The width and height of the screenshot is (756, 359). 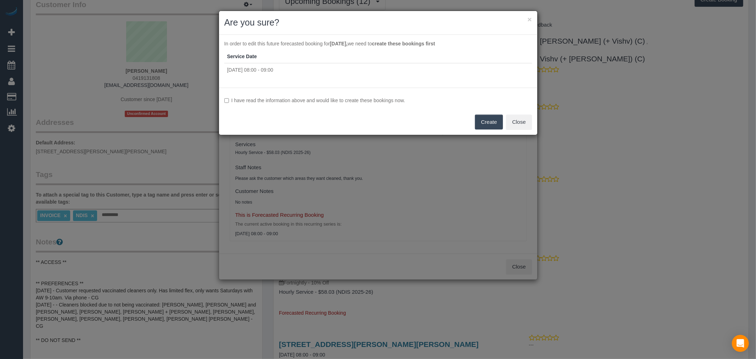 What do you see at coordinates (740, 343) in the screenshot?
I see `div: Open Intercom Messenger` at bounding box center [740, 343].